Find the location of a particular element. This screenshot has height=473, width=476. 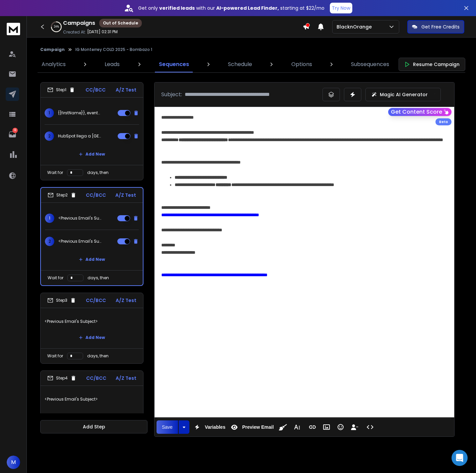

span: M is located at coordinates (13, 462).